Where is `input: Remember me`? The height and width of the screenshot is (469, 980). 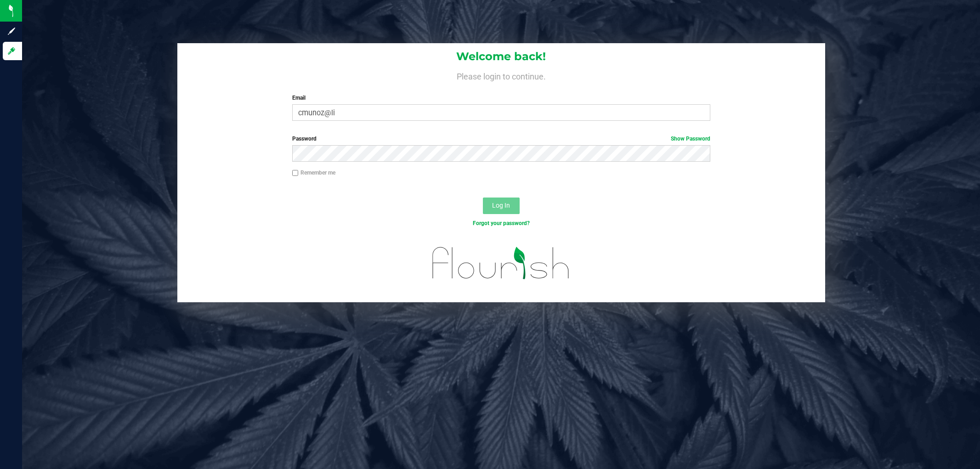
input: Remember me is located at coordinates (296, 173).